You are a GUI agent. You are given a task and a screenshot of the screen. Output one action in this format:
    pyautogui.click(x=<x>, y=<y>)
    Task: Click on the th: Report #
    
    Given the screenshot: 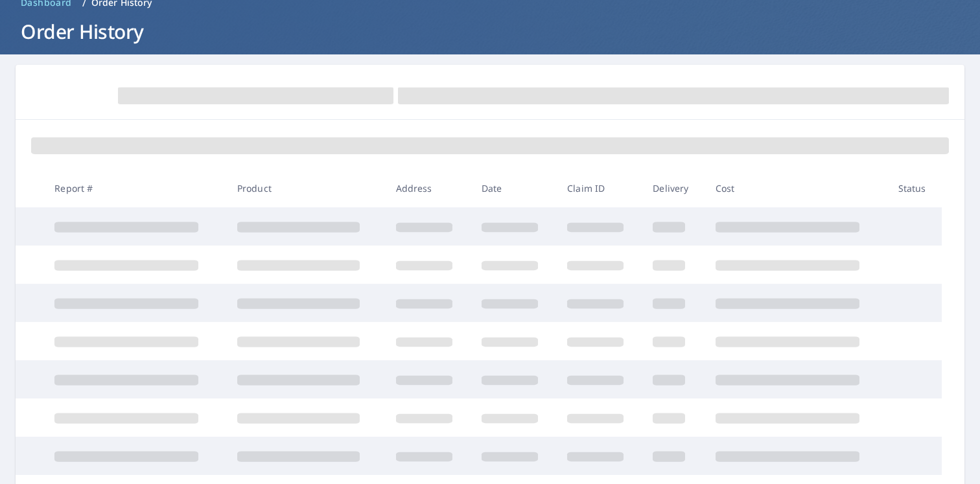 What is the action you would take?
    pyautogui.click(x=135, y=188)
    